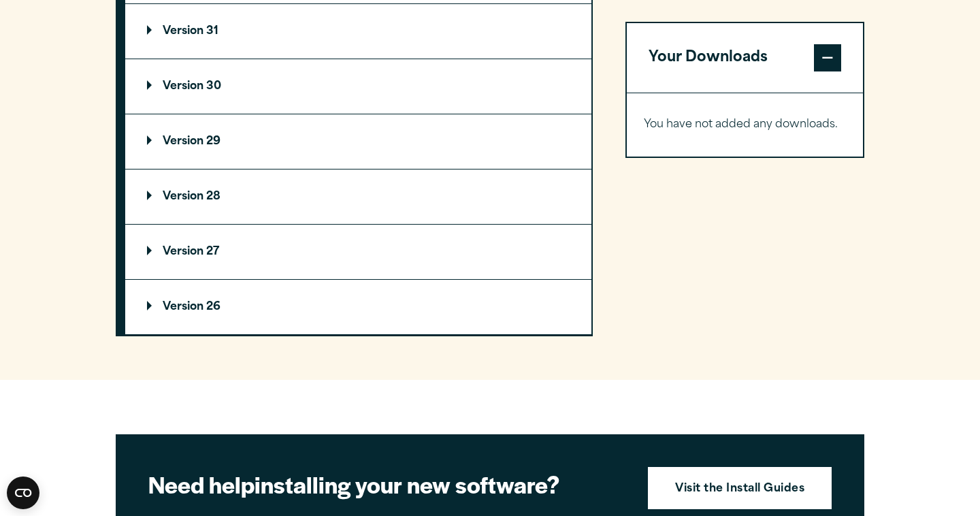  I want to click on p: Version 26, so click(184, 307).